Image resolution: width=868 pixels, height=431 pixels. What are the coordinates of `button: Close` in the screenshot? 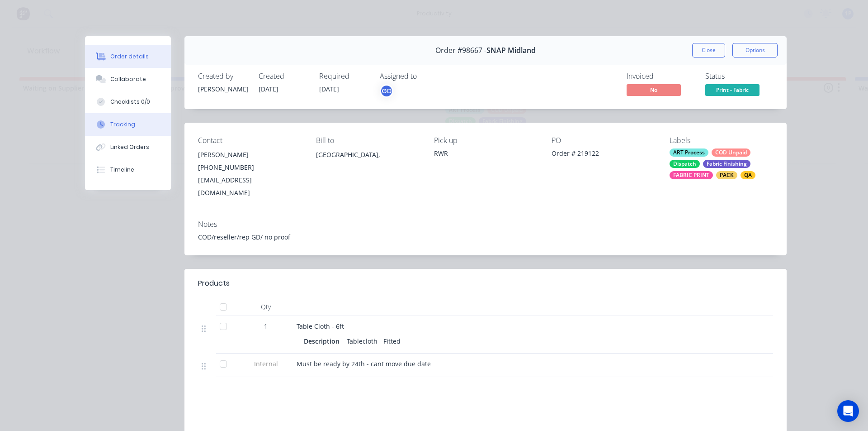 It's located at (708, 50).